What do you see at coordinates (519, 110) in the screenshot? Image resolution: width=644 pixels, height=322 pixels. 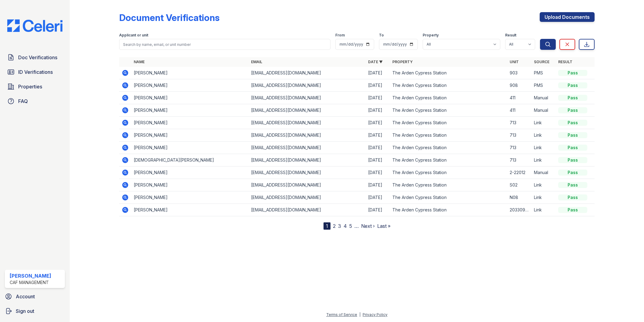 I see `td: 411` at bounding box center [519, 110].